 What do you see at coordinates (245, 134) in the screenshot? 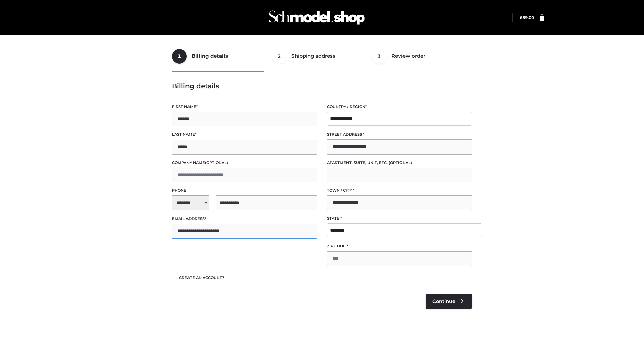
I see `label: Last name` at bounding box center [245, 134].